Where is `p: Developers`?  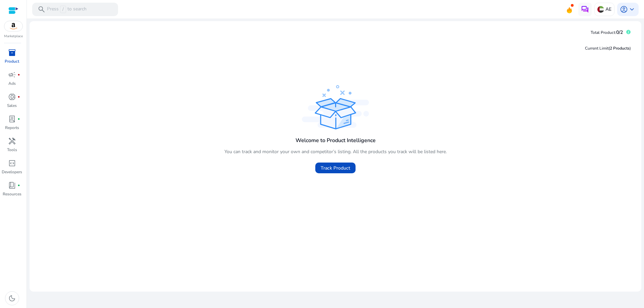 p: Developers is located at coordinates (12, 172).